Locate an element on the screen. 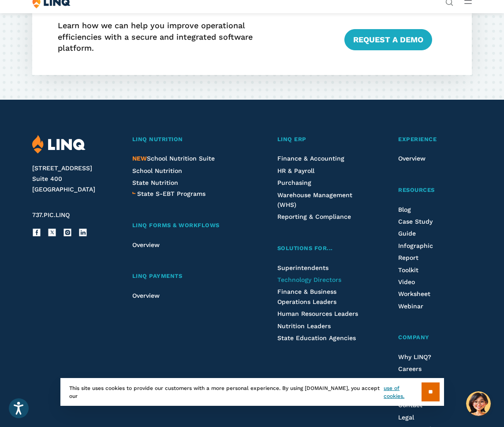 Image resolution: width=504 pixels, height=427 pixels. a: Human Resources Leaders is located at coordinates (318, 314).